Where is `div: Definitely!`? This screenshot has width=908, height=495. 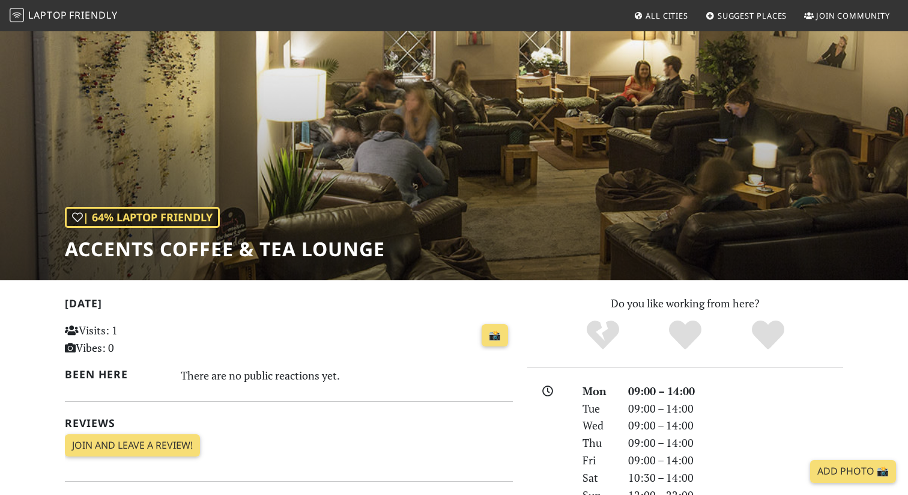
div: Definitely! is located at coordinates (768, 335).